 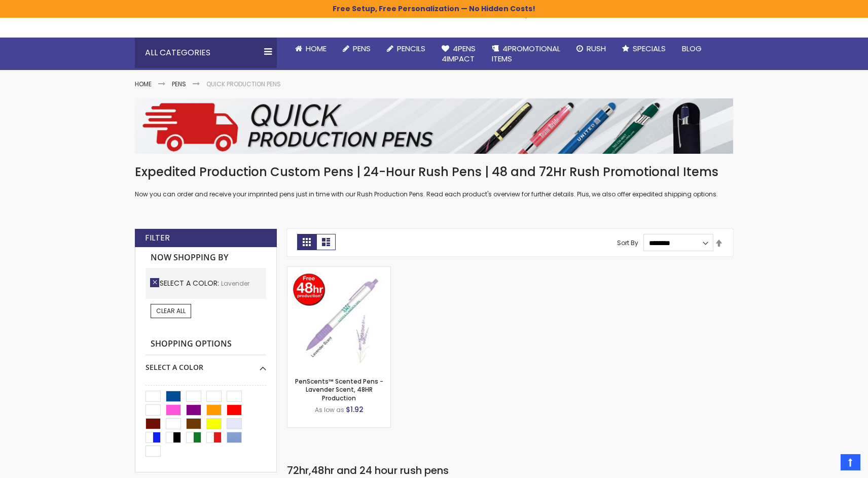 I want to click on span: Lavender, so click(x=236, y=283).